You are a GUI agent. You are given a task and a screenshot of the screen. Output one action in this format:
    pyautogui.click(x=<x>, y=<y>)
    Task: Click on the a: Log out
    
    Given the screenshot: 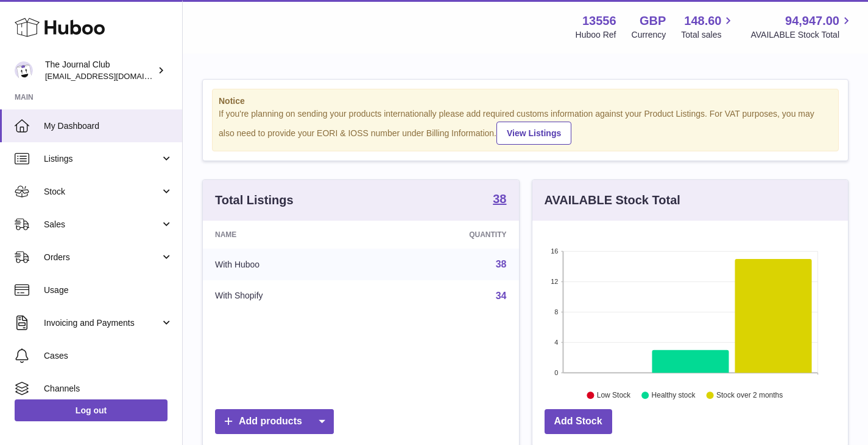 What is the action you would take?
    pyautogui.click(x=91, y=410)
    